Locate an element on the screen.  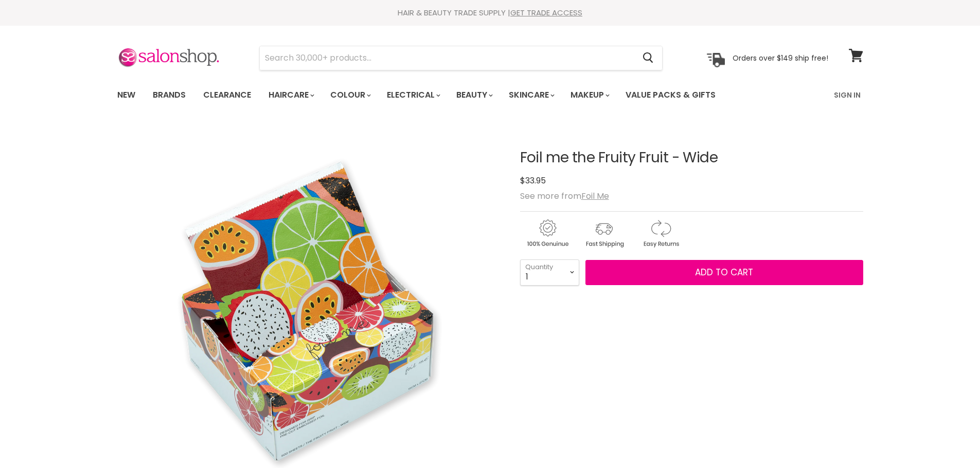
a: Electrical is located at coordinates (412, 95).